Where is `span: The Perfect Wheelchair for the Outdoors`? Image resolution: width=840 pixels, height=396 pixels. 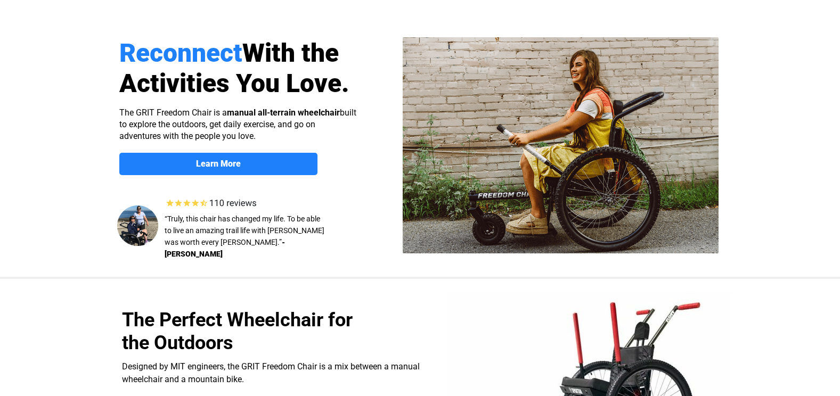
span: The Perfect Wheelchair for the Outdoors is located at coordinates (237, 331).